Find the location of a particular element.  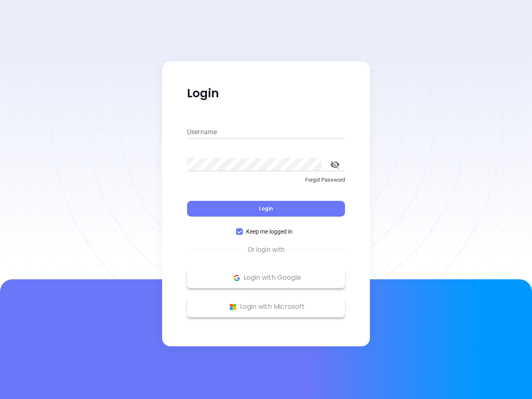

span: Keep me logged in is located at coordinates (270, 231).